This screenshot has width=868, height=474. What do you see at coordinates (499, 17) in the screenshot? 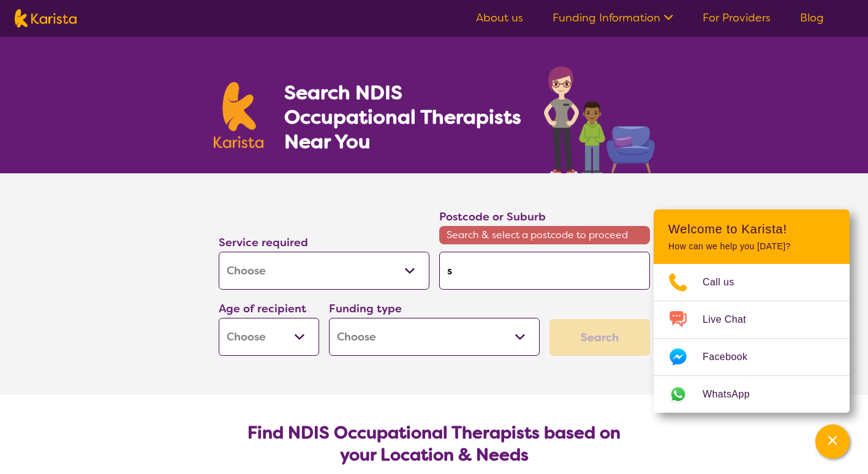
I see `a: About us` at bounding box center [499, 17].